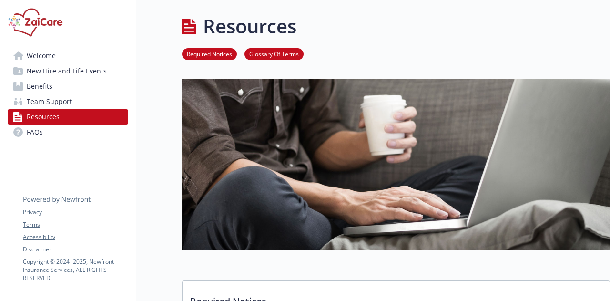 The height and width of the screenshot is (301, 610). Describe the element at coordinates (68, 86) in the screenshot. I see `a: Benefits` at that location.